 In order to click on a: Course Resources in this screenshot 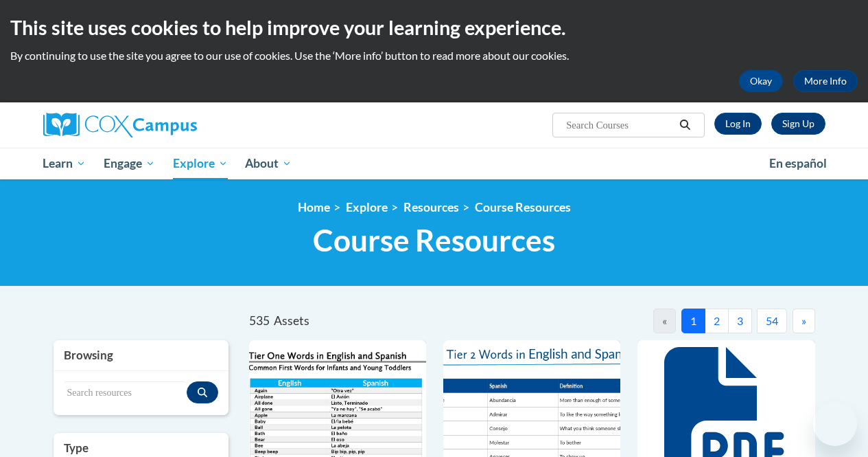, I will do `click(523, 207)`.